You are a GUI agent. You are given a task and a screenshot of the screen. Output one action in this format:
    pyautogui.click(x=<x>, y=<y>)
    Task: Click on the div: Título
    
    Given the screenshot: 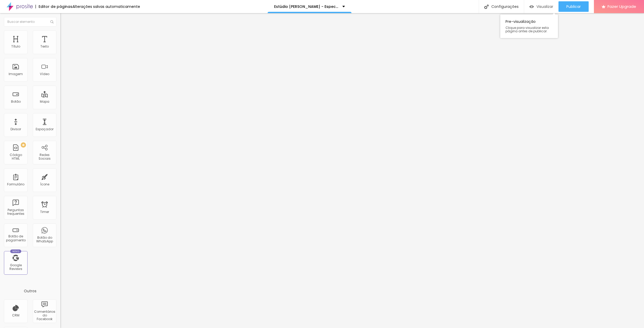 What is the action you would take?
    pyautogui.click(x=16, y=46)
    